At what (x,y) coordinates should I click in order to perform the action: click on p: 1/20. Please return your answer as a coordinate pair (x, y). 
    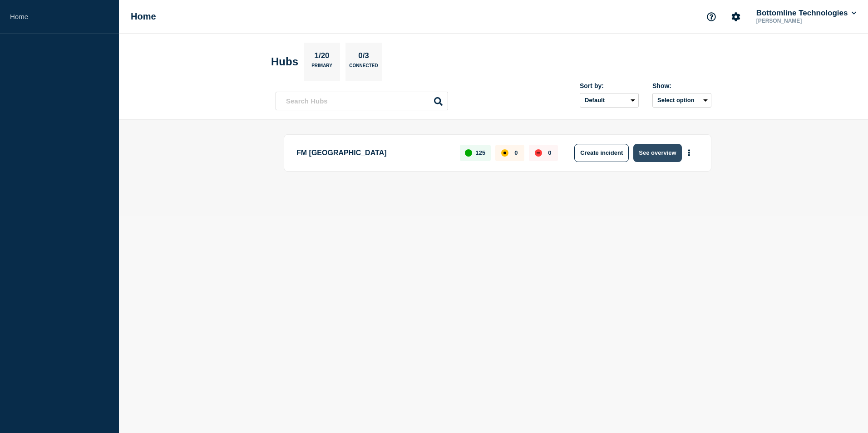
    Looking at the image, I should click on (322, 57).